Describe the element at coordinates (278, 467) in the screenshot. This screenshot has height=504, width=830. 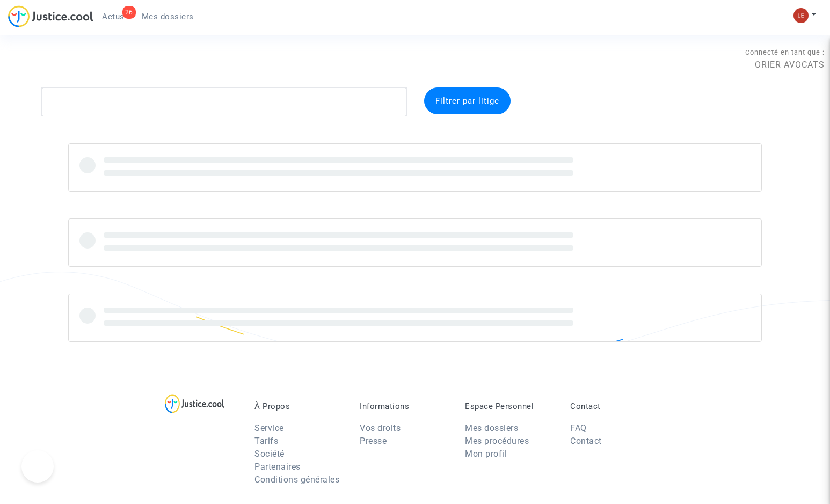
I see `a: Partenaires` at that location.